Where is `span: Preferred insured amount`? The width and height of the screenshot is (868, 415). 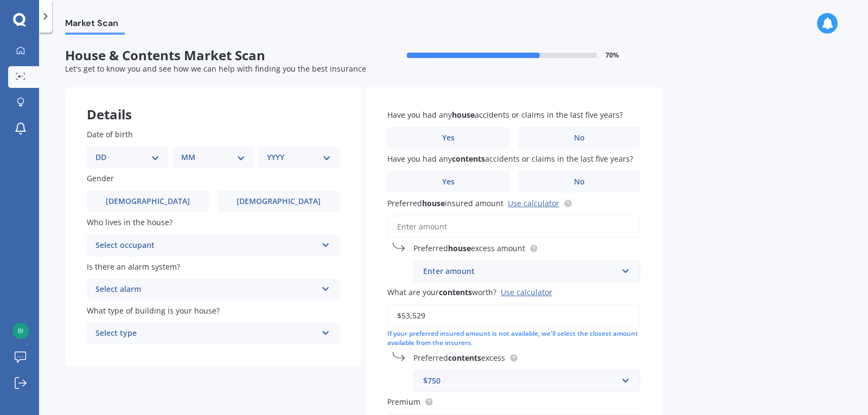 span: Preferred insured amount is located at coordinates (446, 203).